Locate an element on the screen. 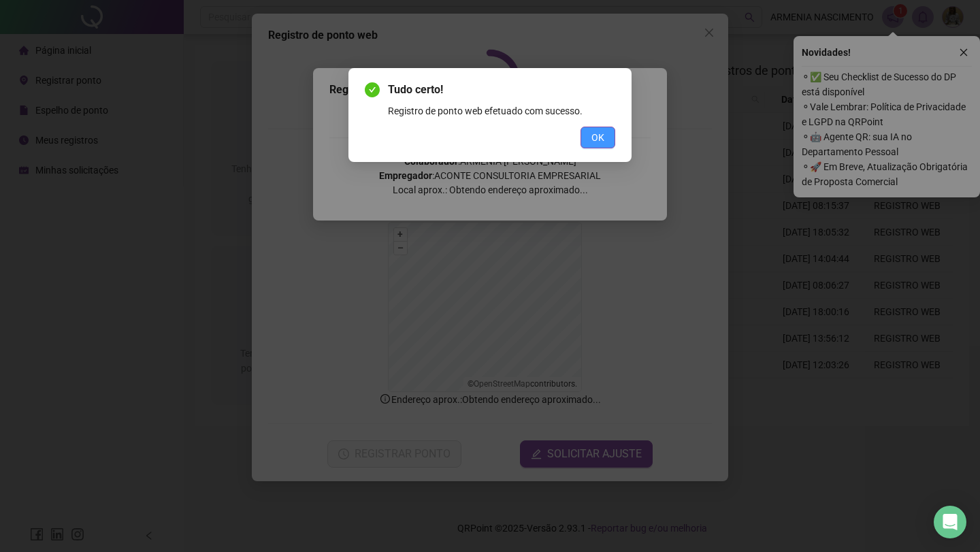 The height and width of the screenshot is (552, 980). span: OK is located at coordinates (597, 137).